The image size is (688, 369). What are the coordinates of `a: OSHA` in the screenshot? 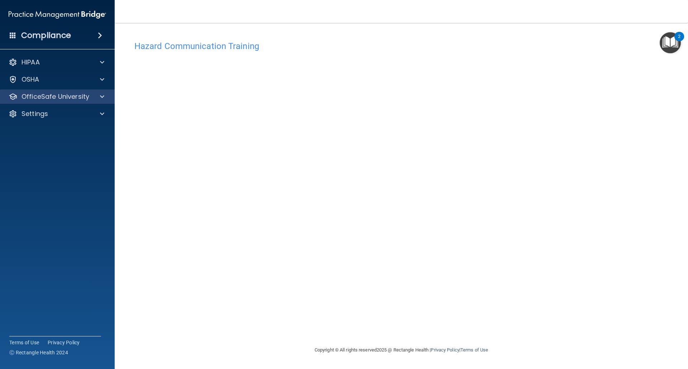 It's located at (56, 80).